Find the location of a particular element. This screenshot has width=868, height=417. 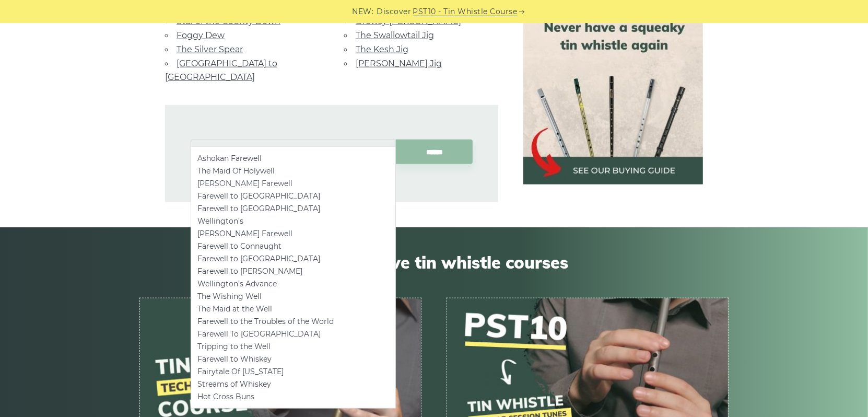

li: Farewell to the Troubles of the World is located at coordinates (293, 321).